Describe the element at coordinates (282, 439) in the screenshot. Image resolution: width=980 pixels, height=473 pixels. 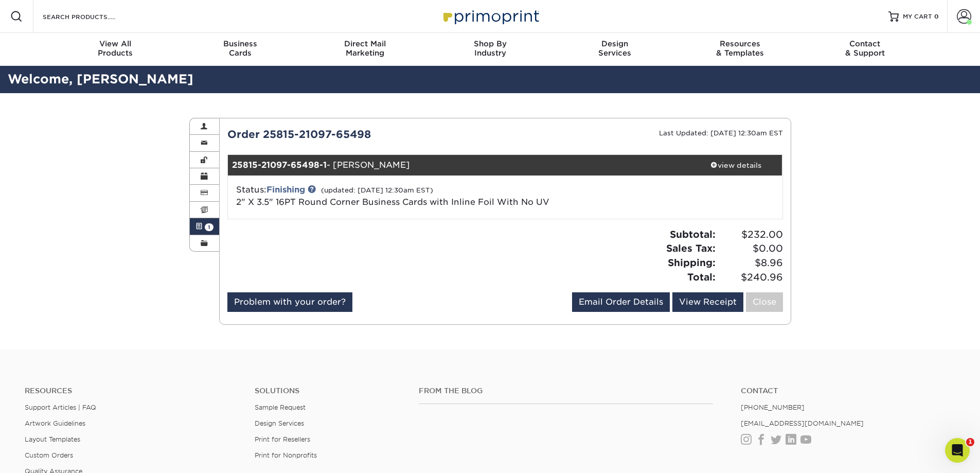
I see `a: Print for Resellers` at that location.